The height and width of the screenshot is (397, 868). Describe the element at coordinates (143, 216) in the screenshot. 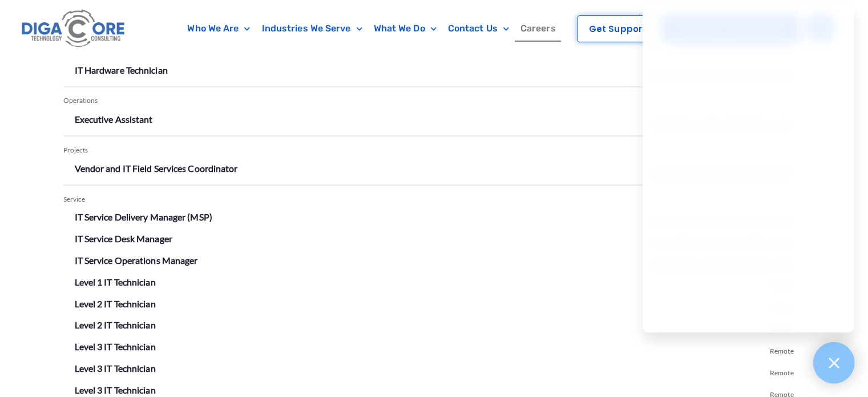

I see `a: IT Service Delivery Manager (MSP)` at that location.